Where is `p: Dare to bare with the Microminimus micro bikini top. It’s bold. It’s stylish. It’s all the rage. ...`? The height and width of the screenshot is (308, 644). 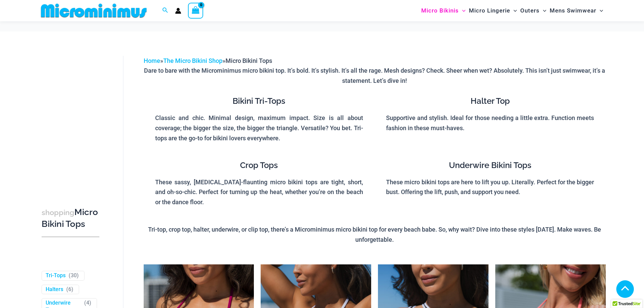
p: Dare to bare with the Microminimus micro bikini top. It’s bold. It’s stylish. It’s all the rage. ... is located at coordinates (374, 75).